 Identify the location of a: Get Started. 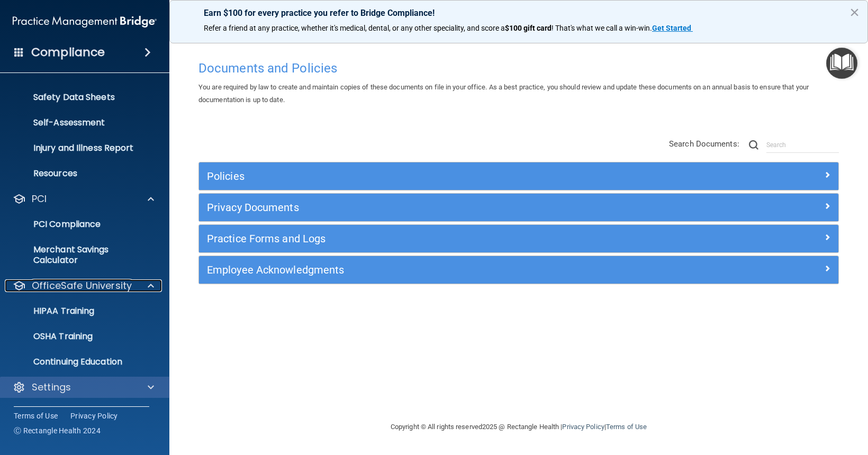
(672, 28).